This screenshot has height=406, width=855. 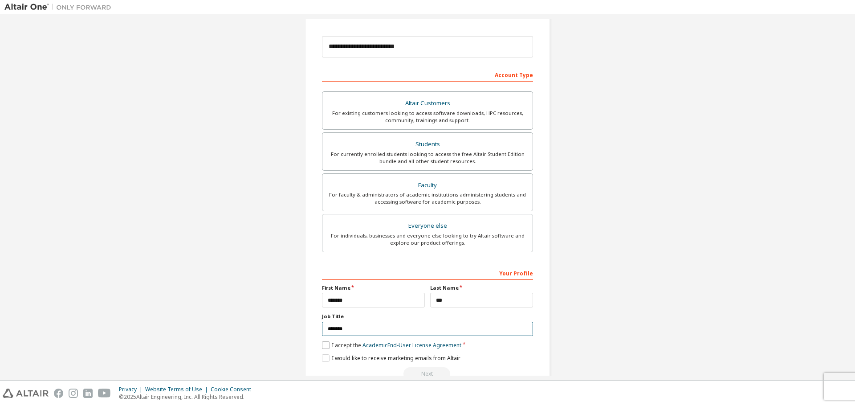 I want to click on img: youtube.svg, so click(x=104, y=393).